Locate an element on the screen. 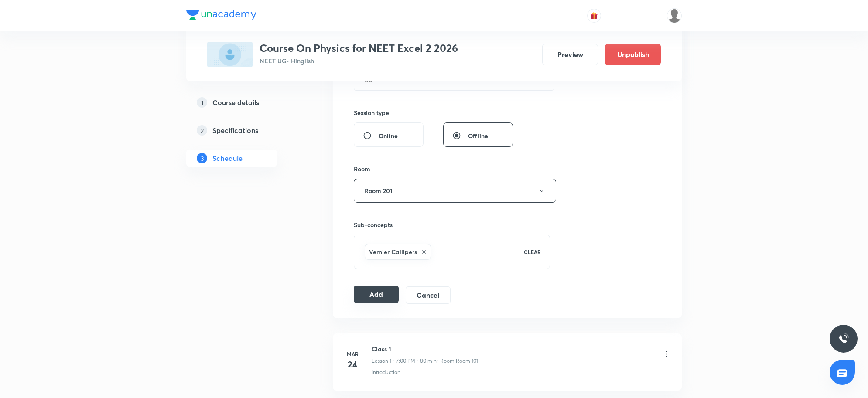  h6: Vernier Callipers is located at coordinates (393, 251).